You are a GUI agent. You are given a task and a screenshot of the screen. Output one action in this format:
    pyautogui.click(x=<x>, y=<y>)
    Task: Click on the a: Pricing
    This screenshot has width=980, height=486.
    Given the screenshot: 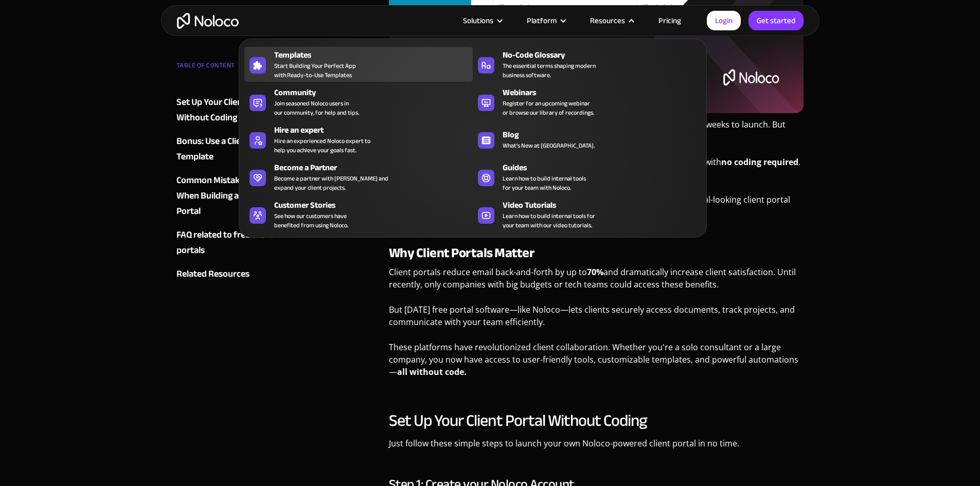 What is the action you would take?
    pyautogui.click(x=670, y=21)
    